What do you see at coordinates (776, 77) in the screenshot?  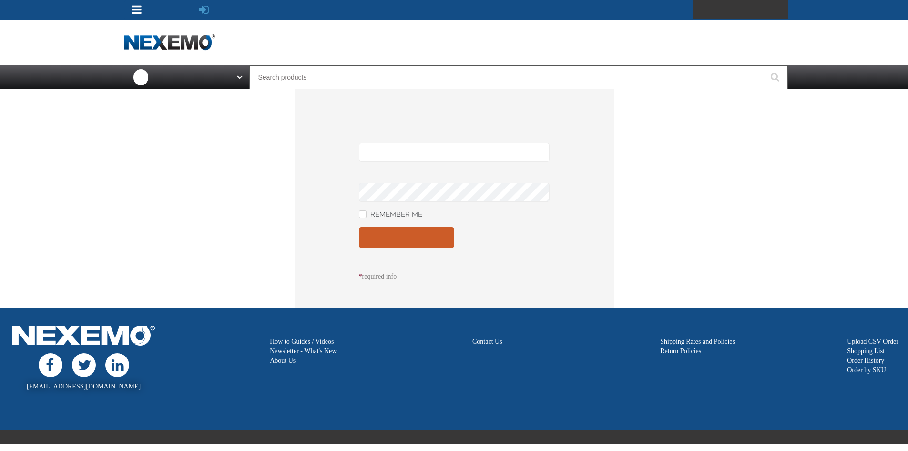 I see `button: Start Searching` at bounding box center [776, 77].